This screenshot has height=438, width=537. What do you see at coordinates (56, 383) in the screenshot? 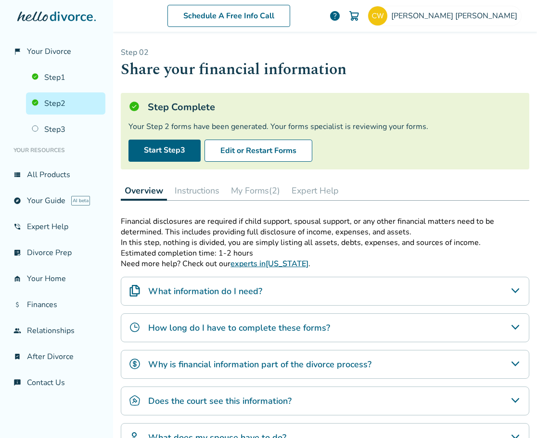
I see `a: chat_infoContact Us` at bounding box center [56, 383].